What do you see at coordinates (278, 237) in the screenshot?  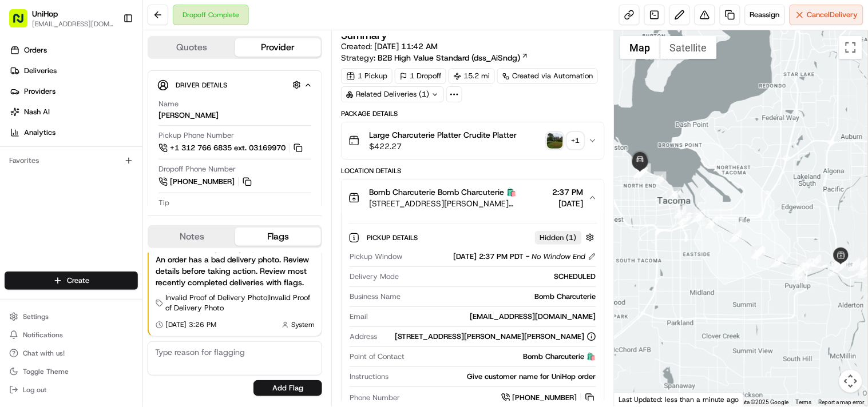 I see `button: Flags` at bounding box center [278, 237].